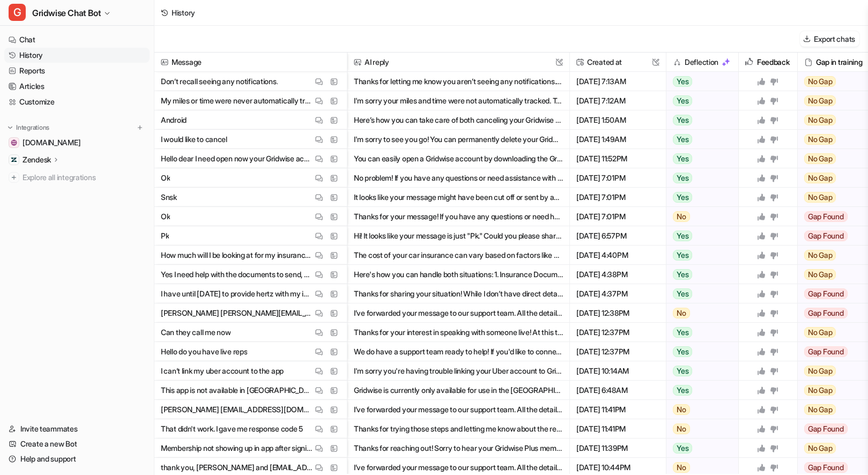 The width and height of the screenshot is (868, 475). What do you see at coordinates (222, 371) in the screenshot?
I see `p: I can’t link my uber account to the app` at bounding box center [222, 371].